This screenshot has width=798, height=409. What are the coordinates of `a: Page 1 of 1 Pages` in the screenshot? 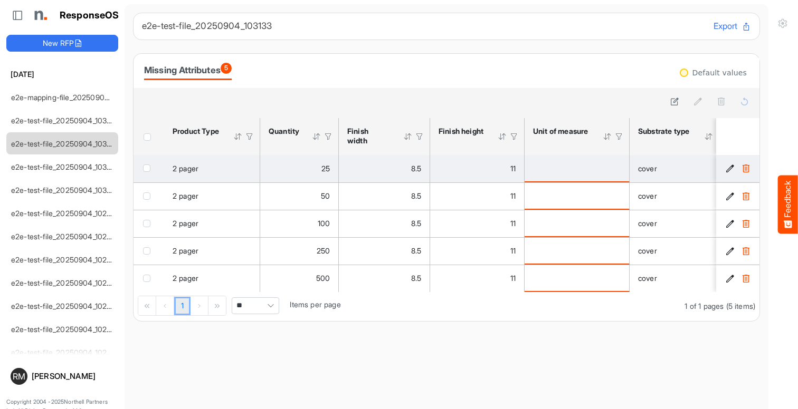 It's located at (182, 307).